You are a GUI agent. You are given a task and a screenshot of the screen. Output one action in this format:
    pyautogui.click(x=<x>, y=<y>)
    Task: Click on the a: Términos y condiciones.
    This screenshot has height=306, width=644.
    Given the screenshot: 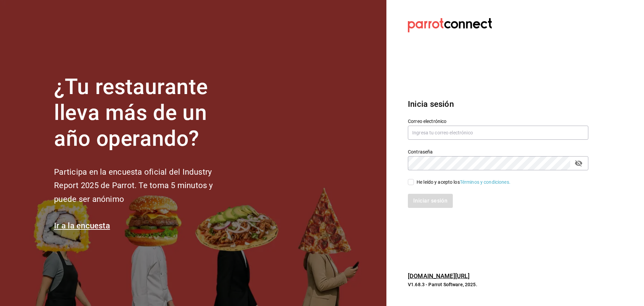 What is the action you would take?
    pyautogui.click(x=485, y=182)
    